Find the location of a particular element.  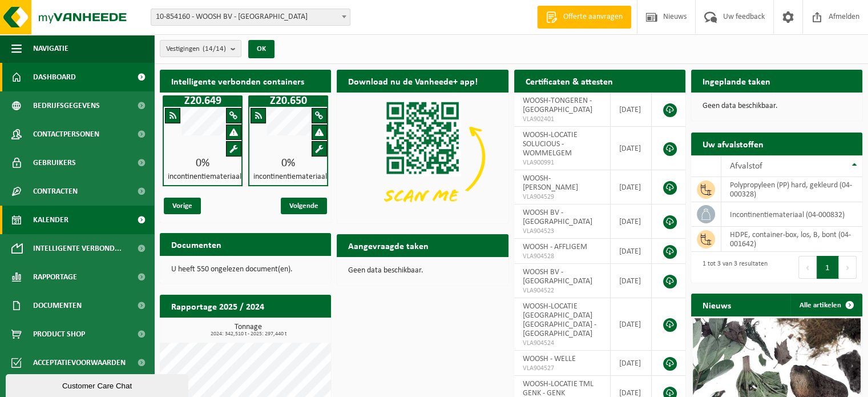

span: VLA904529 is located at coordinates (563, 198).